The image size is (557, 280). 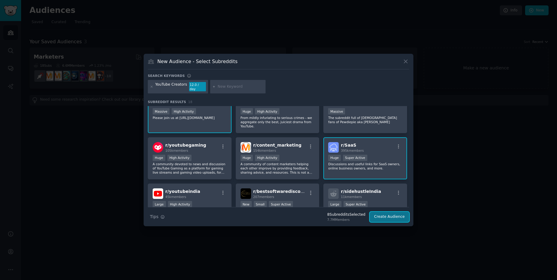 I want to click on span: r/ sidehustleIndia, so click(x=361, y=192).